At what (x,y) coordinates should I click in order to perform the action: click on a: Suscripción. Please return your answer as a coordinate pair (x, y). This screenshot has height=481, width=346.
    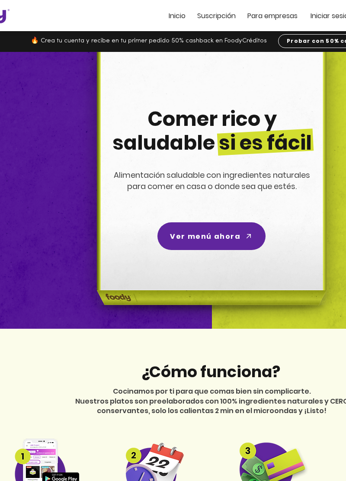
    Looking at the image, I should click on (216, 16).